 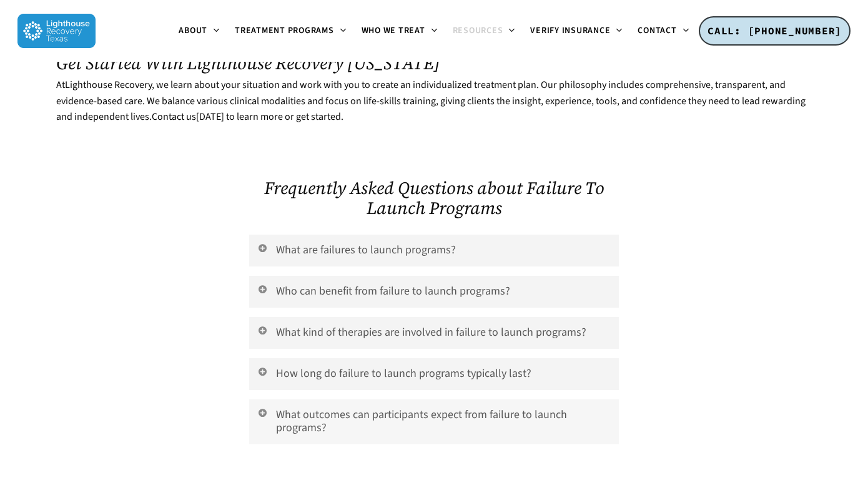 What do you see at coordinates (56, 31) in the screenshot?
I see `img: Lighthouse Recovery Texas` at bounding box center [56, 31].